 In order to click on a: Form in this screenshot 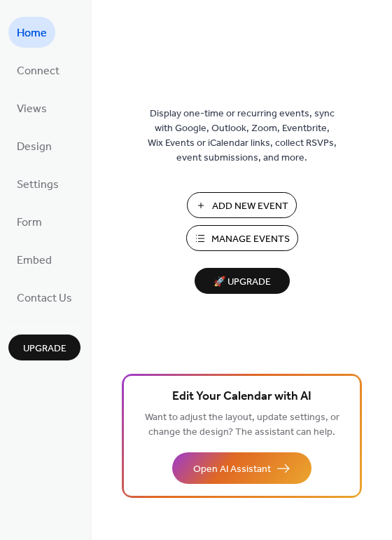, I will do `click(29, 221)`.